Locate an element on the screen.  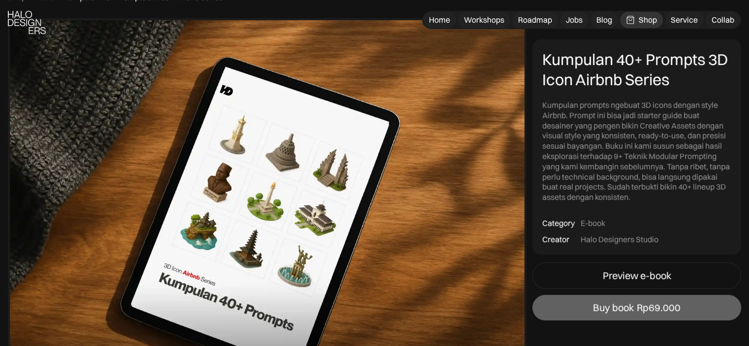
div: Service is located at coordinates (684, 20).